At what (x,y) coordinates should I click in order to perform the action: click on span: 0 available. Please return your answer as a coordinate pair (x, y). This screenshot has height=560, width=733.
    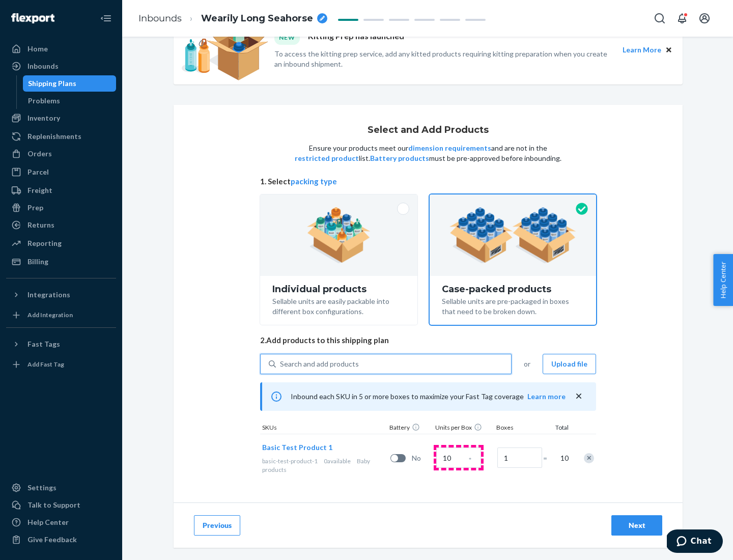
    Looking at the image, I should click on (337, 461).